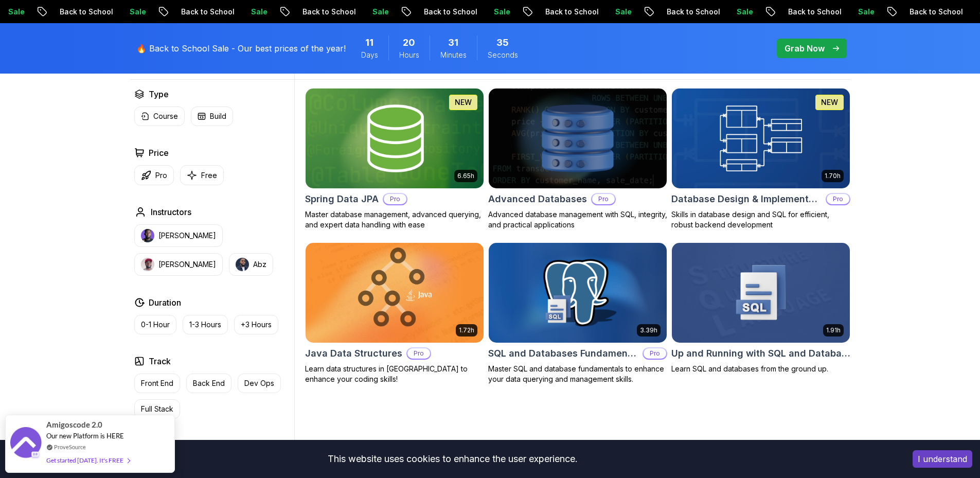 The height and width of the screenshot is (478, 980). I want to click on p: Master database management, advanced querying, and expert data handling with ease, so click(394, 220).